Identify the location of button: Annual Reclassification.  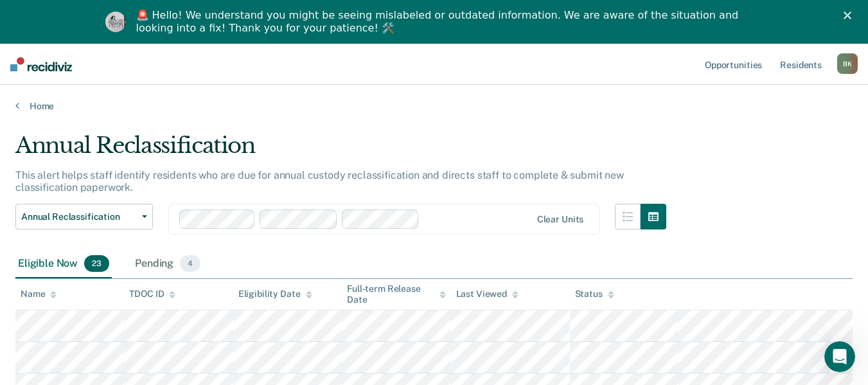
(84, 217).